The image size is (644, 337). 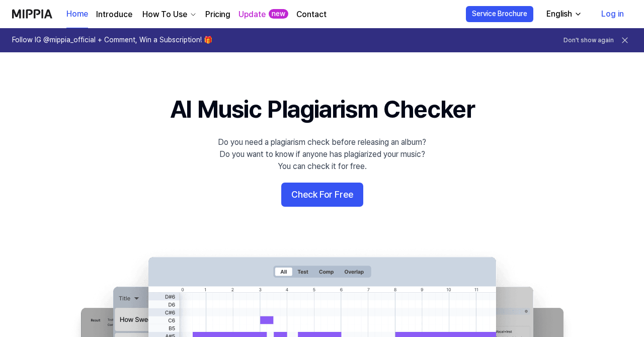 What do you see at coordinates (312, 14) in the screenshot?
I see `a: Contact` at bounding box center [312, 14].